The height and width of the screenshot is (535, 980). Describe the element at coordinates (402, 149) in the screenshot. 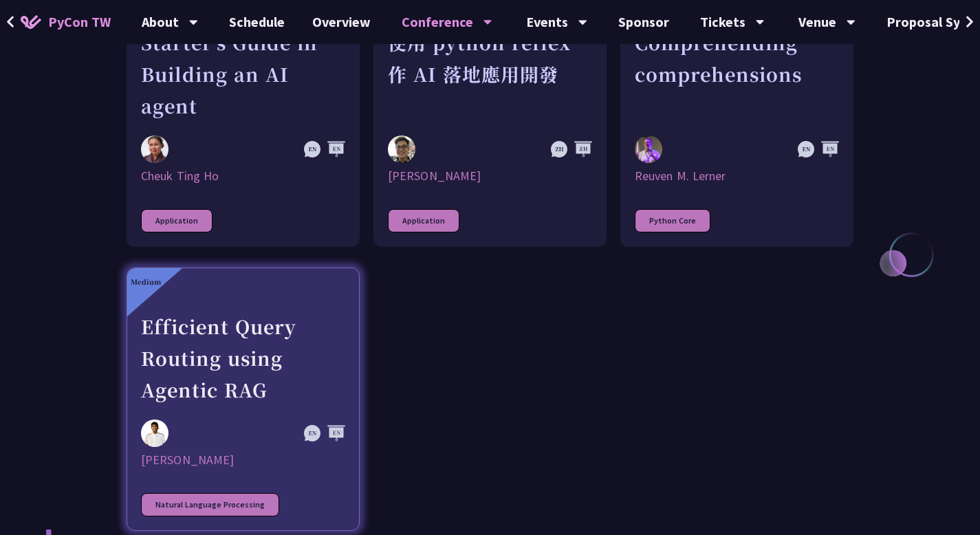

I see `img: Milo Chen` at that location.